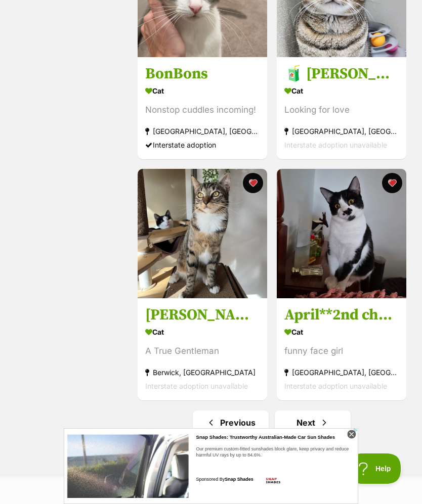  I want to click on div: Interstate adoption, so click(203, 145).